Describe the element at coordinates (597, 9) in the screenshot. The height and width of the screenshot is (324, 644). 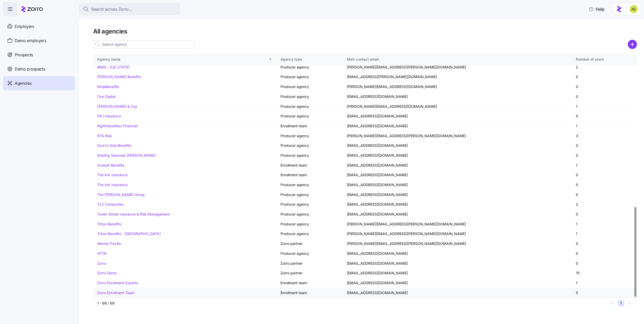
I see `span: Help` at that location.